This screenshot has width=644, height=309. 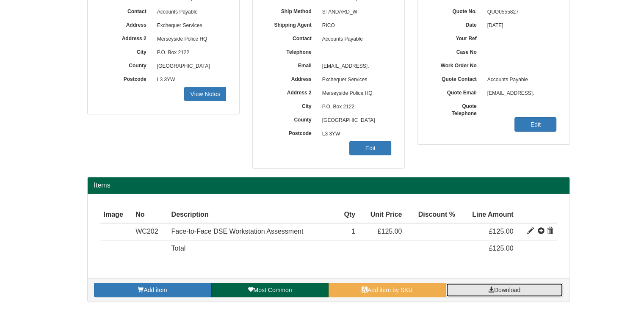 What do you see at coordinates (272, 290) in the screenshot?
I see `span: Most Common` at bounding box center [272, 290].